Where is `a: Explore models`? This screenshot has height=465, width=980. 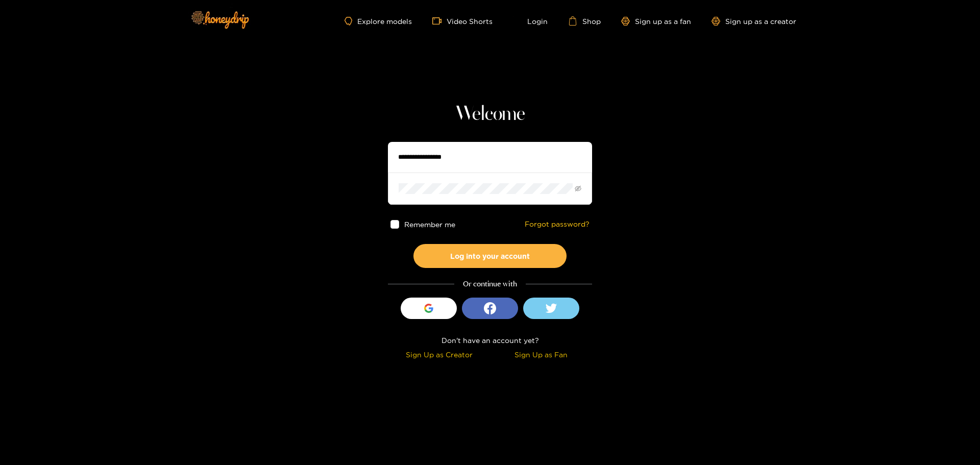
a: Explore models is located at coordinates (378, 21).